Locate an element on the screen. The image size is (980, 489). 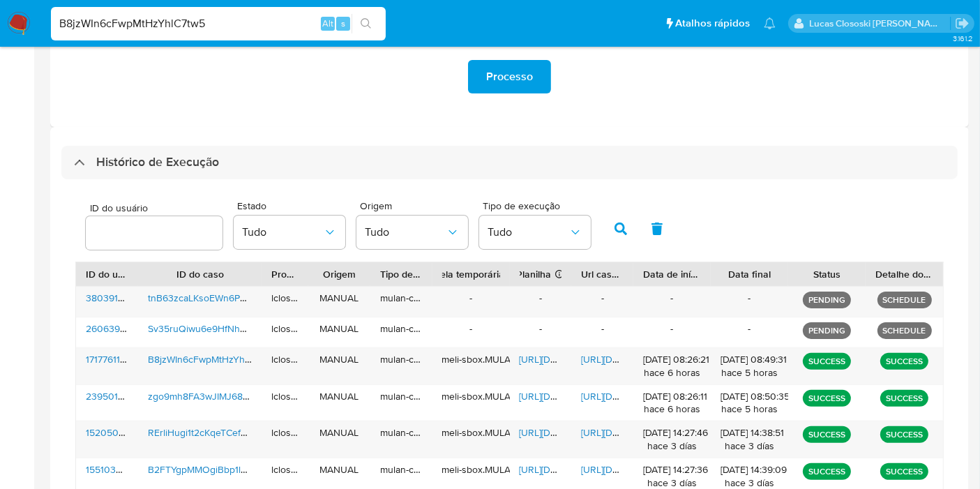
button: search-icon is located at coordinates (366, 24).